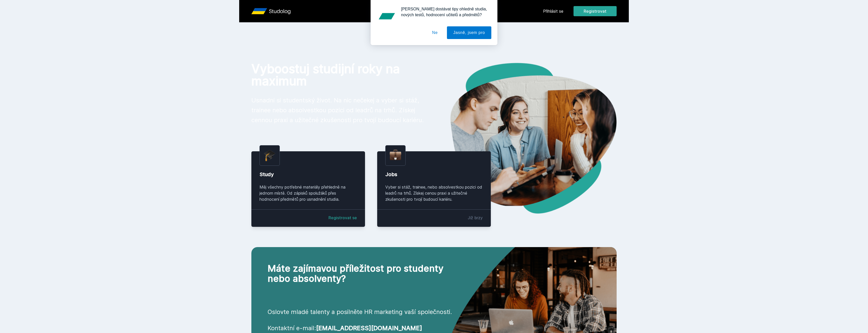 Image resolution: width=868 pixels, height=333 pixels. Describe the element at coordinates (476, 218) in the screenshot. I see `div: Již brzy` at that location.